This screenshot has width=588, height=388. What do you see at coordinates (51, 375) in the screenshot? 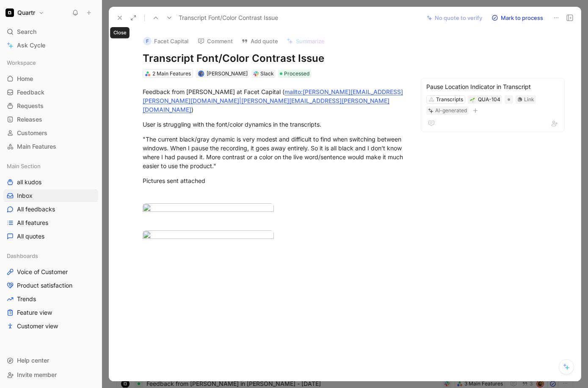
I see `div: Invite member` at bounding box center [51, 375].